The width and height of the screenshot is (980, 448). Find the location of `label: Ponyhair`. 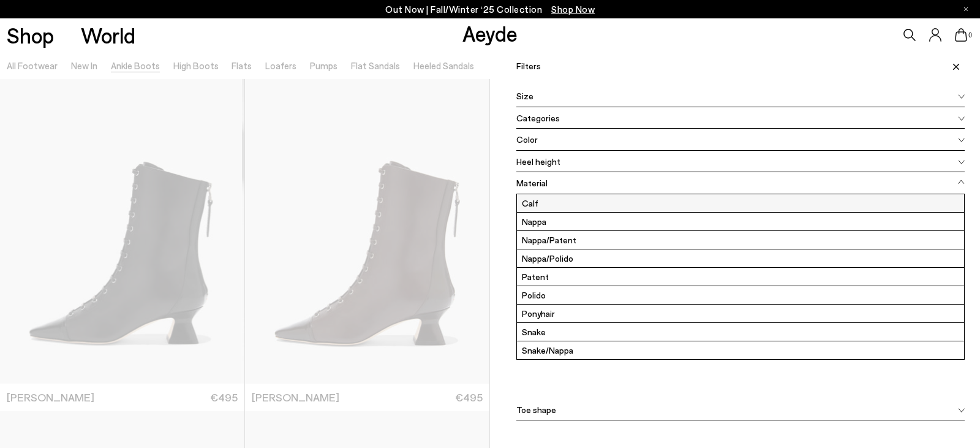

label: Ponyhair is located at coordinates (741, 313).